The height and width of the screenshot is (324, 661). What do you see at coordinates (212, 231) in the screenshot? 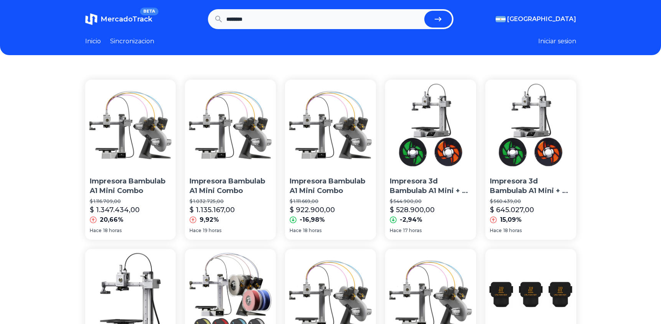
I see `span: 19 horas` at bounding box center [212, 231].